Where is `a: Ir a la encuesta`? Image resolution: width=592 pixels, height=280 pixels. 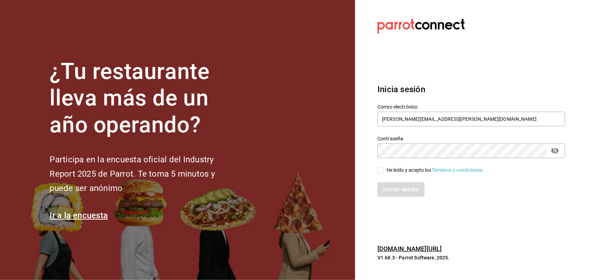 a: Ir a la encuesta is located at coordinates (79, 215).